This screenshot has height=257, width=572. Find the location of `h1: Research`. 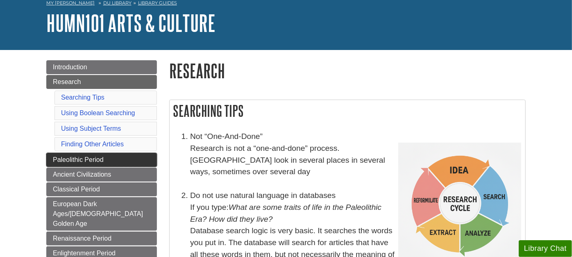

h1: Research is located at coordinates (348, 71).